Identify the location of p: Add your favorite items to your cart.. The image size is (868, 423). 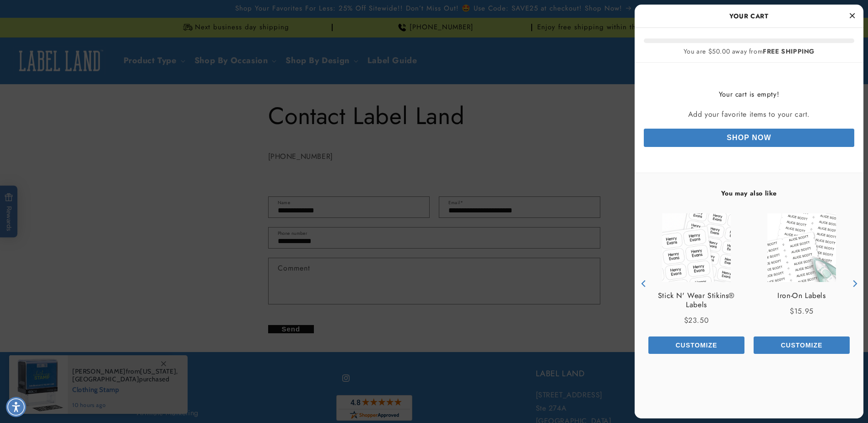
(749, 115).